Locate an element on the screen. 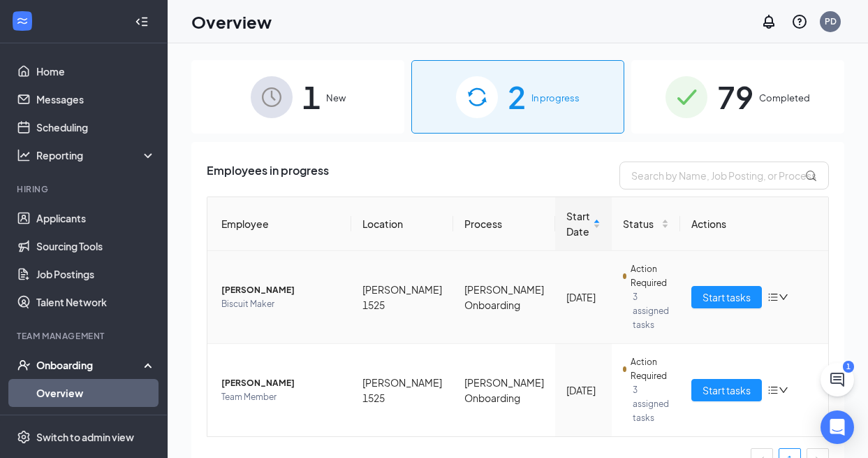 The image size is (868, 458). th: Process is located at coordinates (504, 223).